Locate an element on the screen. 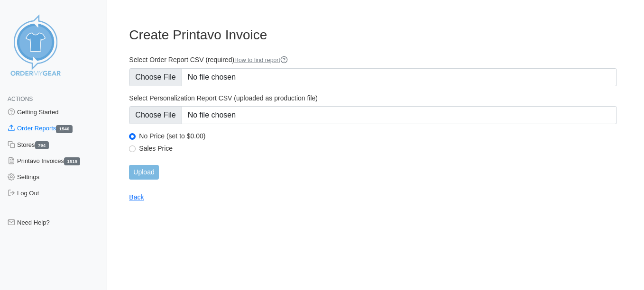 Image resolution: width=644 pixels, height=290 pixels. span: 794 is located at coordinates (42, 145).